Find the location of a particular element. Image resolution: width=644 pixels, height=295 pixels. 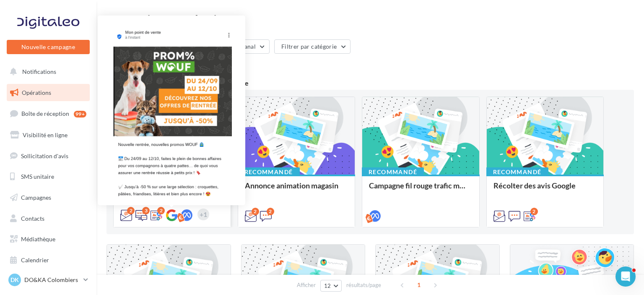

span: Boîte de réception is located at coordinates (45, 113).